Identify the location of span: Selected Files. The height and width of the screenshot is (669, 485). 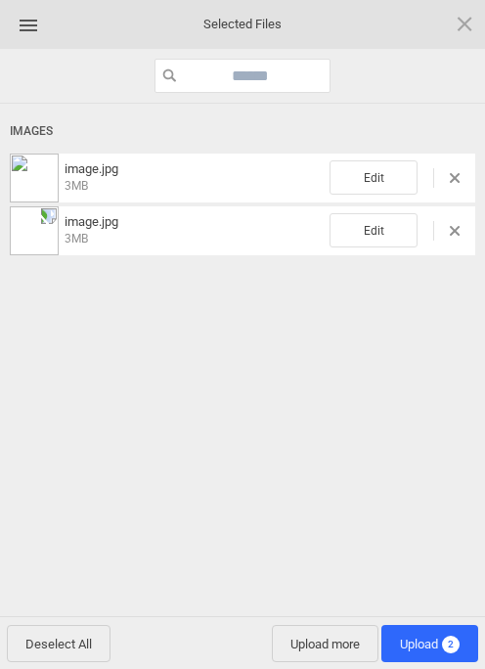
(243, 24).